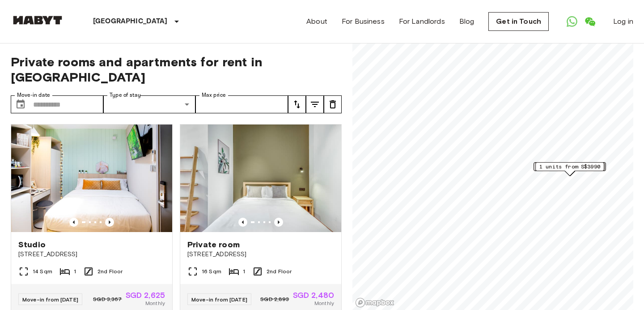 The width and height of the screenshot is (644, 310). Describe the element at coordinates (570, 166) in the screenshot. I see `span: 1 units from S$3990` at that location.